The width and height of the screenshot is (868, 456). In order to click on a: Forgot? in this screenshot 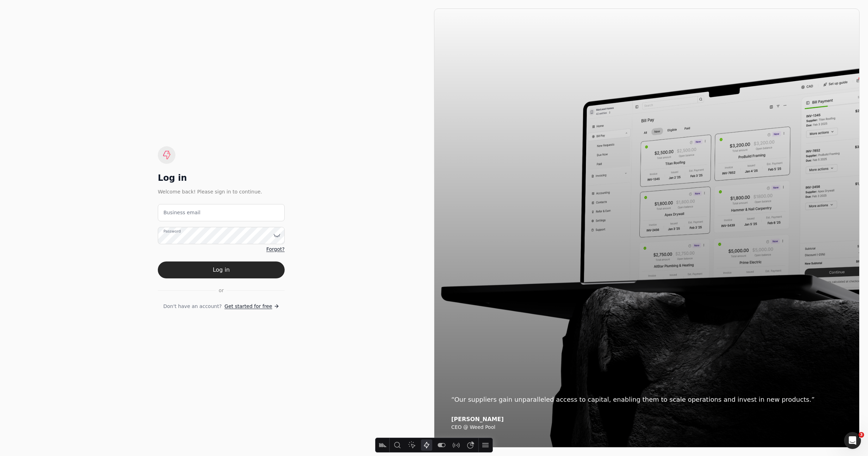, I will do `click(275, 249)`.